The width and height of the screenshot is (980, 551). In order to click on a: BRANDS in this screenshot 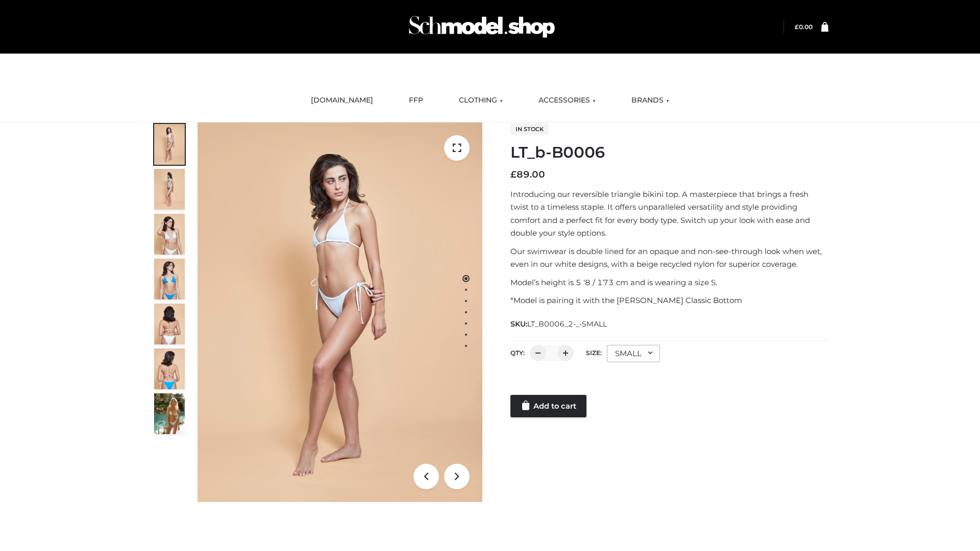, I will do `click(650, 100)`.